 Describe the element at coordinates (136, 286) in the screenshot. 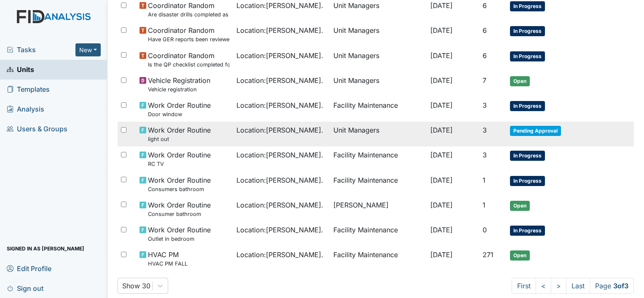

I see `div: Show 30` at that location.